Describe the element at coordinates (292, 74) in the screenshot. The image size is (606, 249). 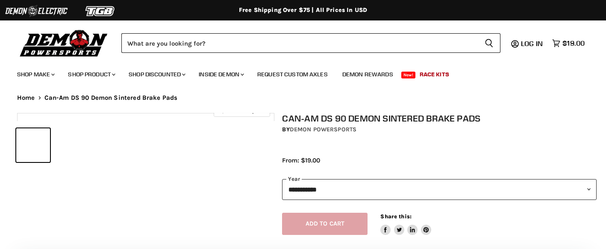
I see `a: Request Custom Axles` at that location.